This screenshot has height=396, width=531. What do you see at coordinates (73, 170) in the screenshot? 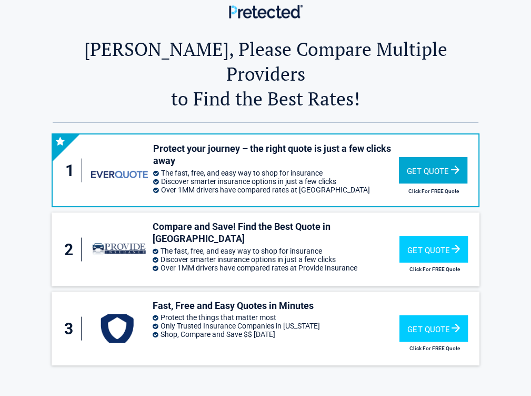
I see `div: 1` at bounding box center [73, 170].